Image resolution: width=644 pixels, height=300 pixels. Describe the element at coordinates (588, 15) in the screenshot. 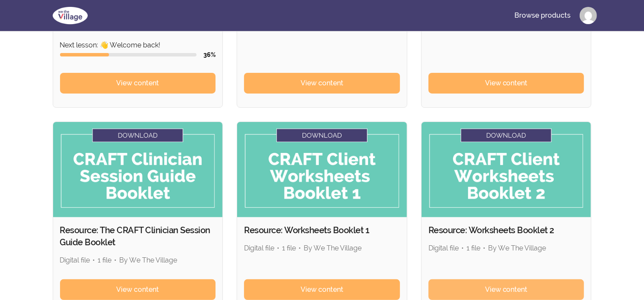

I see `img: Profile image for Valerie J` at that location.